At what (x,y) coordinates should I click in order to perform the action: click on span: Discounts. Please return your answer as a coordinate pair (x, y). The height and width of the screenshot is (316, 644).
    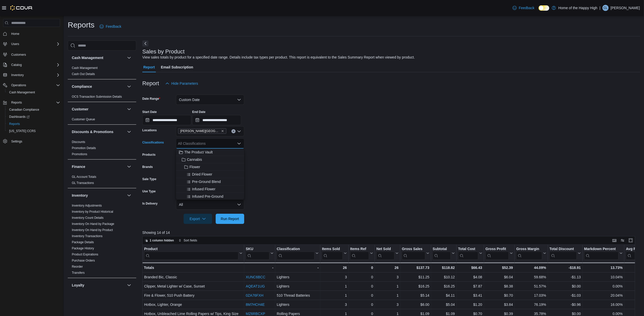
    Looking at the image, I should click on (78, 142).